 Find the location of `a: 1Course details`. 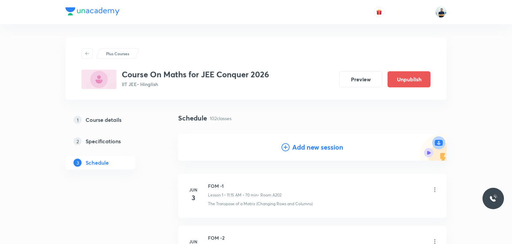

a: 1Course details is located at coordinates (111, 120).